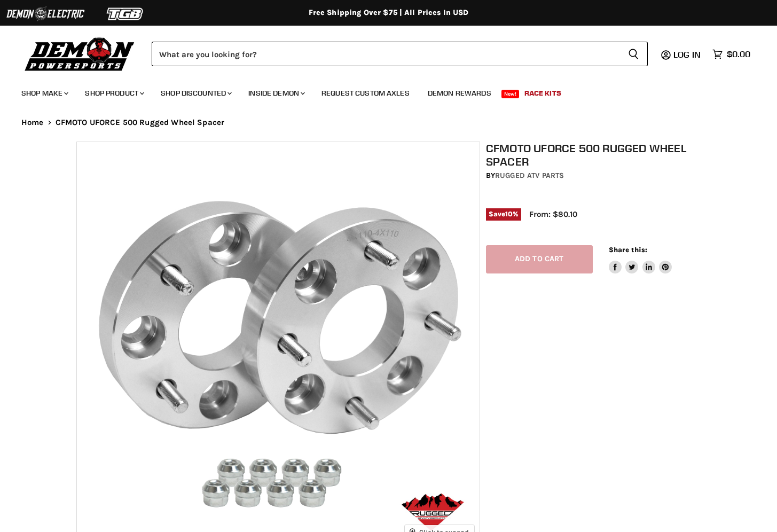 The height and width of the screenshot is (532, 777). Describe the element at coordinates (114, 93) in the screenshot. I see `a: Shop Product` at that location.